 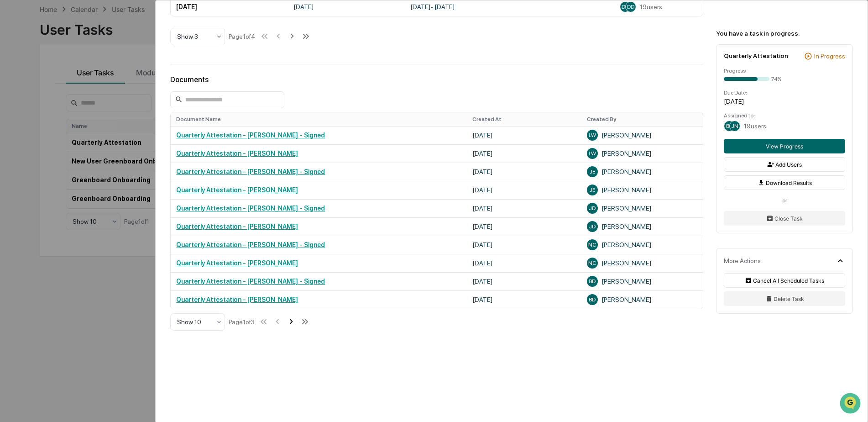 What do you see at coordinates (437, 79) in the screenshot?
I see `div: Documents` at bounding box center [437, 79].